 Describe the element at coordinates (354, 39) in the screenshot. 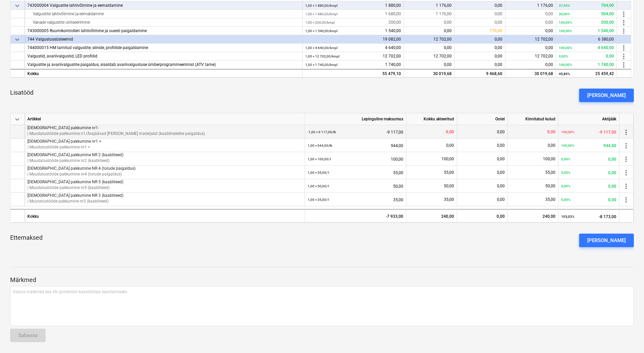

I see `div: 19 082,00` at that location.